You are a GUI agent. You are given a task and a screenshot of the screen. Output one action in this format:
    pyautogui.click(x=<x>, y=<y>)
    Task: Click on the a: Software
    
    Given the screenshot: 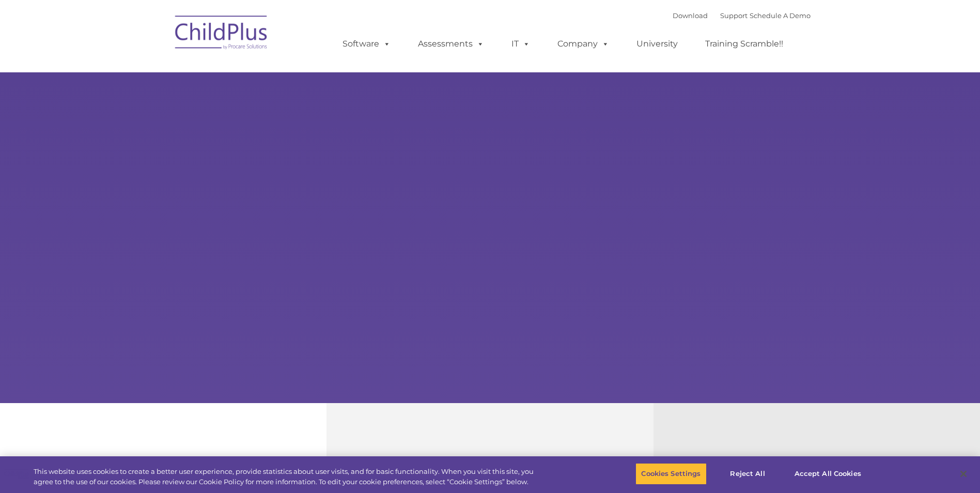 What is the action you would take?
    pyautogui.click(x=366, y=44)
    